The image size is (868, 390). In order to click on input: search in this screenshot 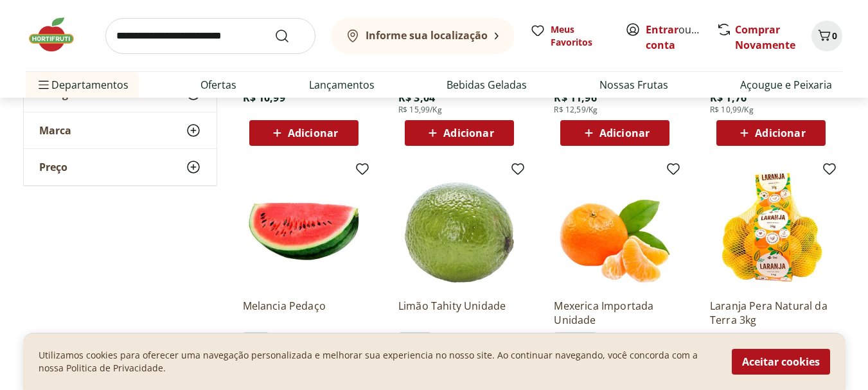, I will do `click(210, 36)`.